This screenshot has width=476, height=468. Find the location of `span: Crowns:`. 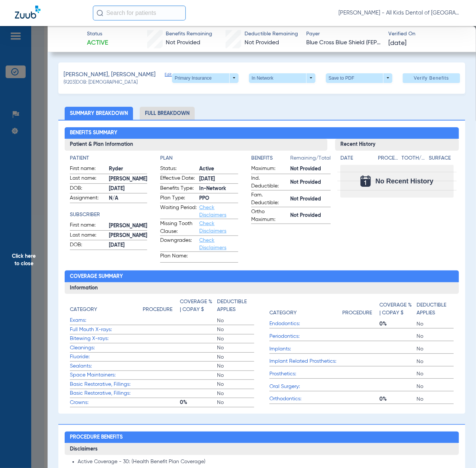

span: Crowns: is located at coordinates (106, 402).